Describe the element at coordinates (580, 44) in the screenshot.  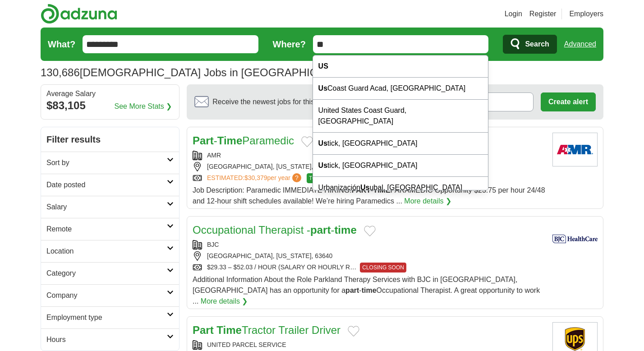
I see `a: Advanced` at that location.